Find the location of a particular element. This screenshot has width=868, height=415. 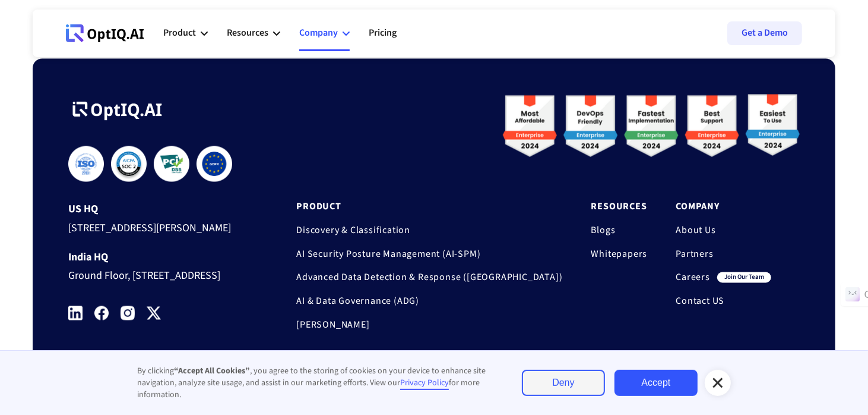

div: join our team is located at coordinates (744, 278).